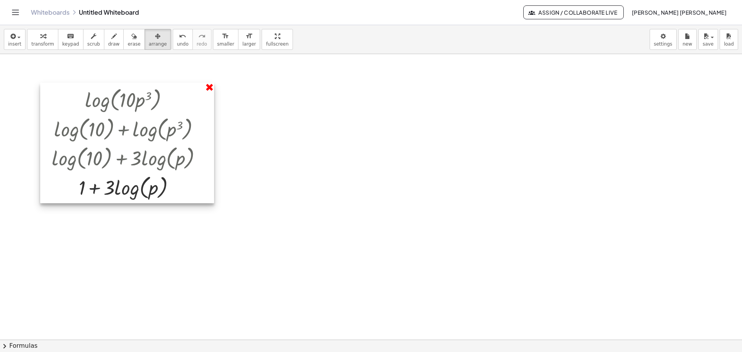 This screenshot has width=742, height=352. Describe the element at coordinates (249, 44) in the screenshot. I see `span: larger` at that location.